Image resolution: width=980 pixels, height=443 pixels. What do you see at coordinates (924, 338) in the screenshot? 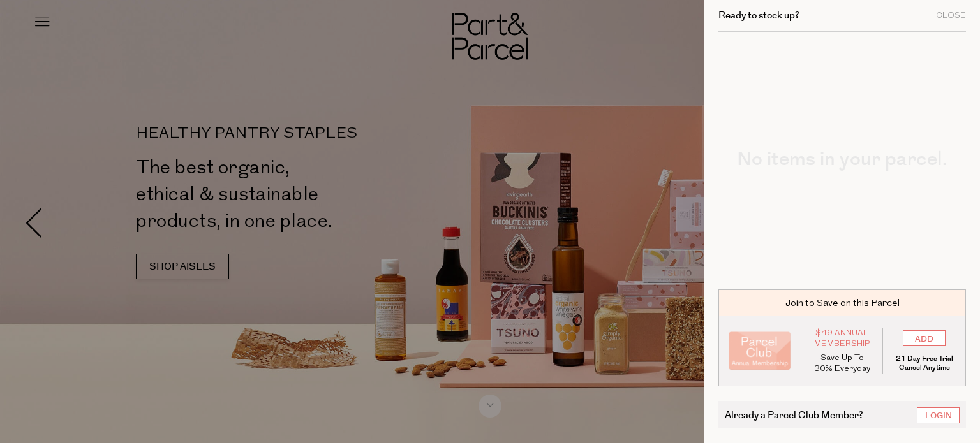
I see `input: ADD` at bounding box center [924, 338].